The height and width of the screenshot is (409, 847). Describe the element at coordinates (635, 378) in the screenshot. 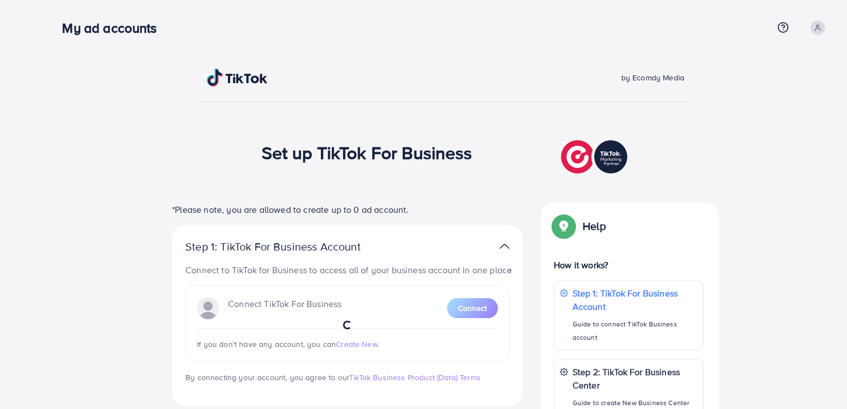

I see `p: Step 2: TikTok For Business Center` at that location.